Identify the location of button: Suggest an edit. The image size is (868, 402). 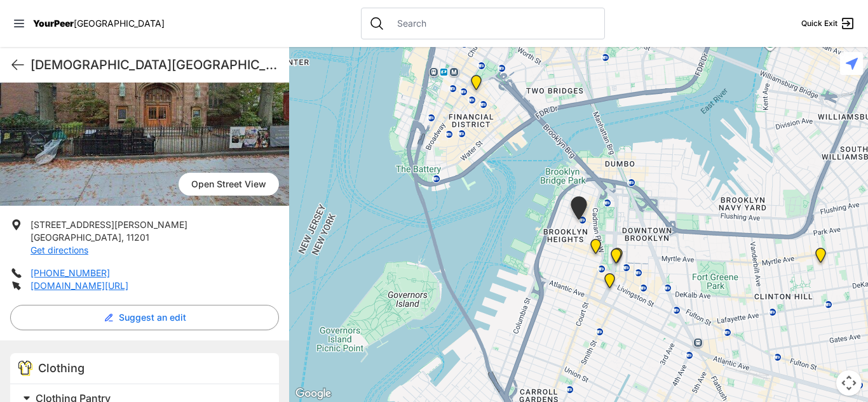
(144, 318).